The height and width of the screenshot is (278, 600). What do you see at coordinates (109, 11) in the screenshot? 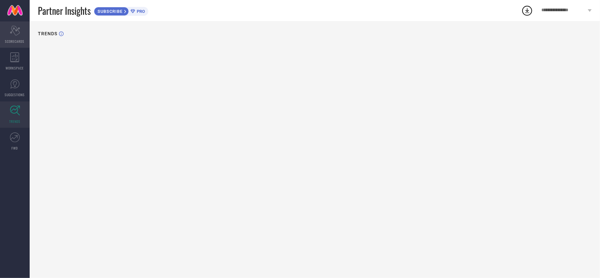
I see `span: SUBSCRIBE` at bounding box center [109, 11].